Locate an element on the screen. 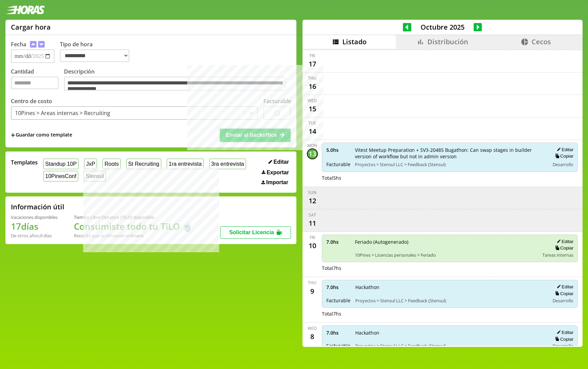 This screenshot has height=369, width=588. span: Tareas internas is located at coordinates (558, 255).